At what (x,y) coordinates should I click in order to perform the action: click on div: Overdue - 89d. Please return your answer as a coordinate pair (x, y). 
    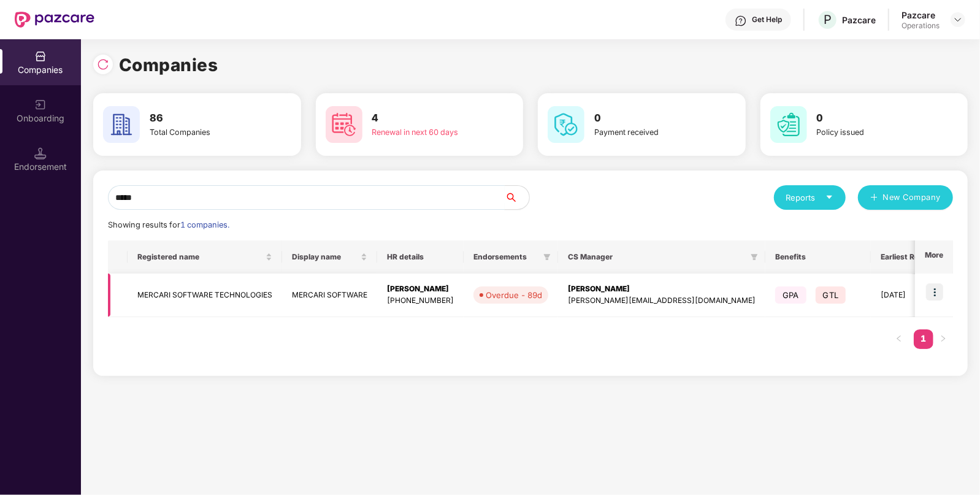
    Looking at the image, I should click on (514, 295).